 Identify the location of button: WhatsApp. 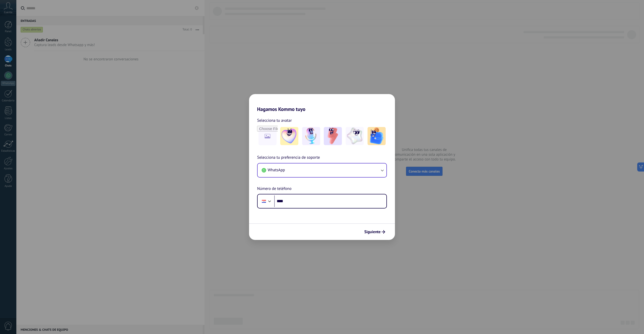
(322, 170).